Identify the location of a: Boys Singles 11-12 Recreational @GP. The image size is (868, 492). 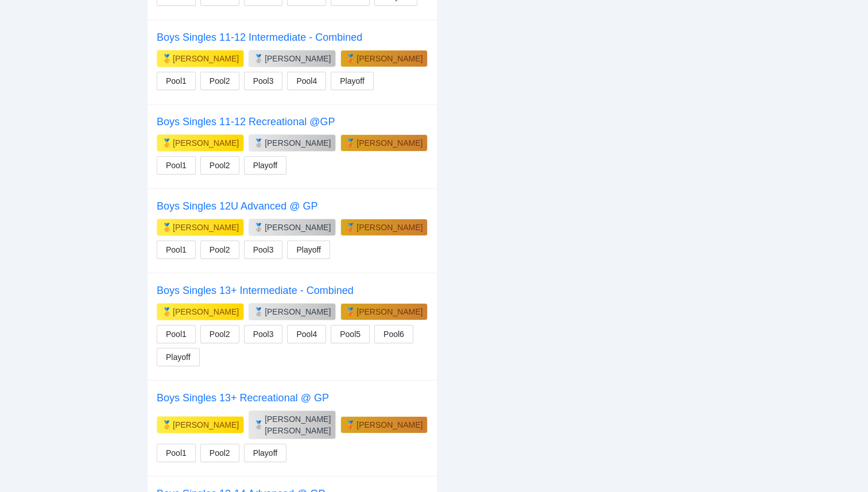
(245, 122).